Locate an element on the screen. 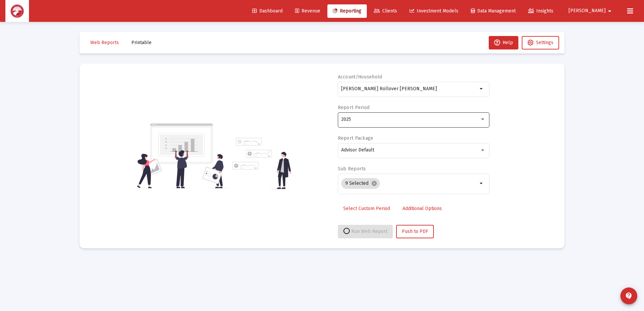 This screenshot has height=311, width=644. mat-chip-list: Selection is located at coordinates (409, 183).